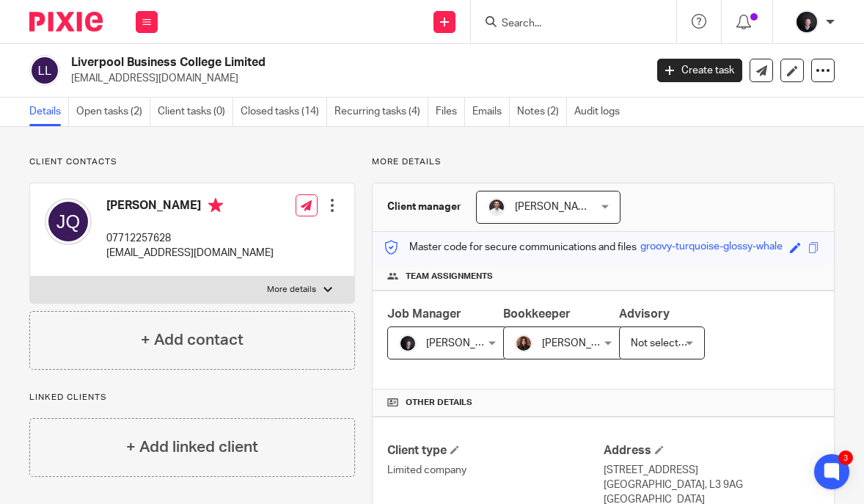 This screenshot has height=504, width=864. I want to click on a: Emails, so click(491, 111).